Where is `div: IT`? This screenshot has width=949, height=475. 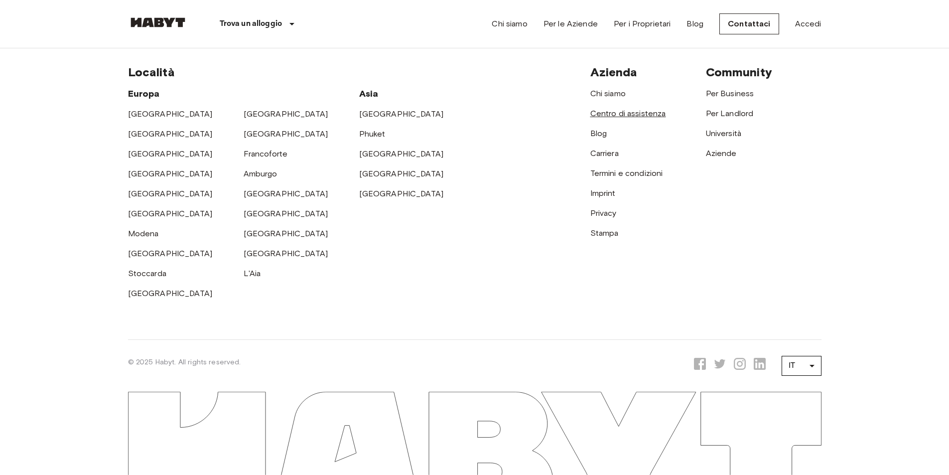
div: IT is located at coordinates (802, 366).